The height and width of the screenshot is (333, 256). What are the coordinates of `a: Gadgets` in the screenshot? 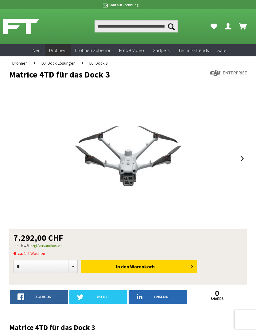 It's located at (161, 50).